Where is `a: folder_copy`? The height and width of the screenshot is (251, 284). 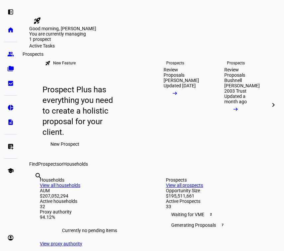 a: folder_copy is located at coordinates (11, 69).